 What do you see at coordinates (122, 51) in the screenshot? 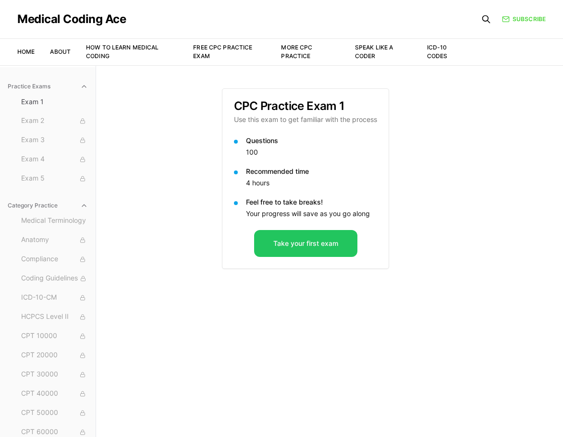
I see `a: How to Learn Medical Coding` at bounding box center [122, 51].